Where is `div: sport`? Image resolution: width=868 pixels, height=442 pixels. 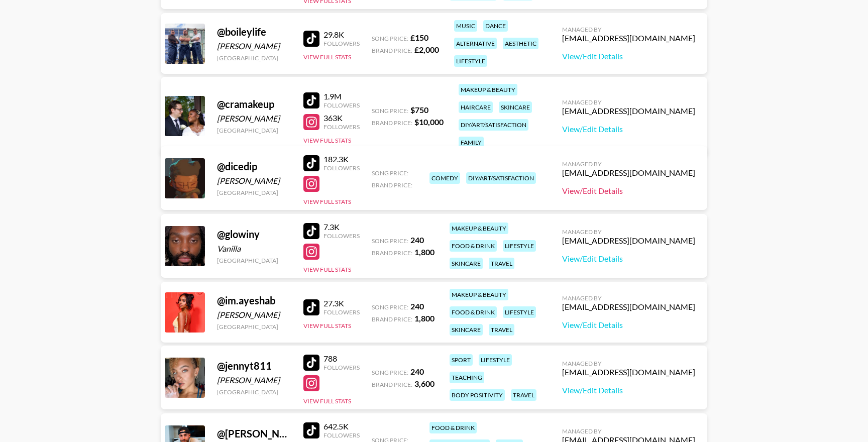
div: sport is located at coordinates (461, 360).